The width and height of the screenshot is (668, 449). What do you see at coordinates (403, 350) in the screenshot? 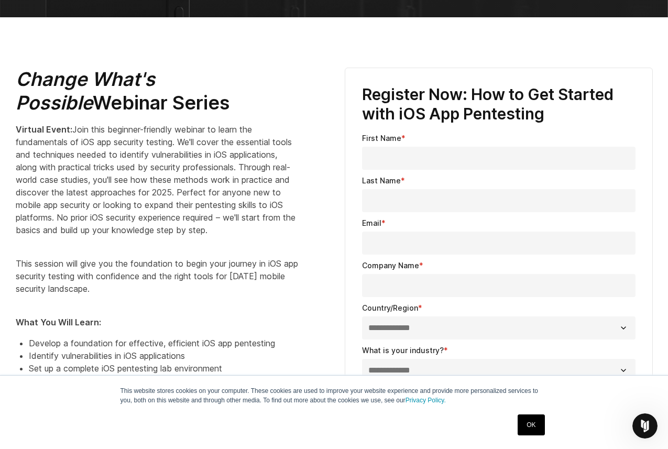
I see `span: What is your industry?` at bounding box center [403, 350].